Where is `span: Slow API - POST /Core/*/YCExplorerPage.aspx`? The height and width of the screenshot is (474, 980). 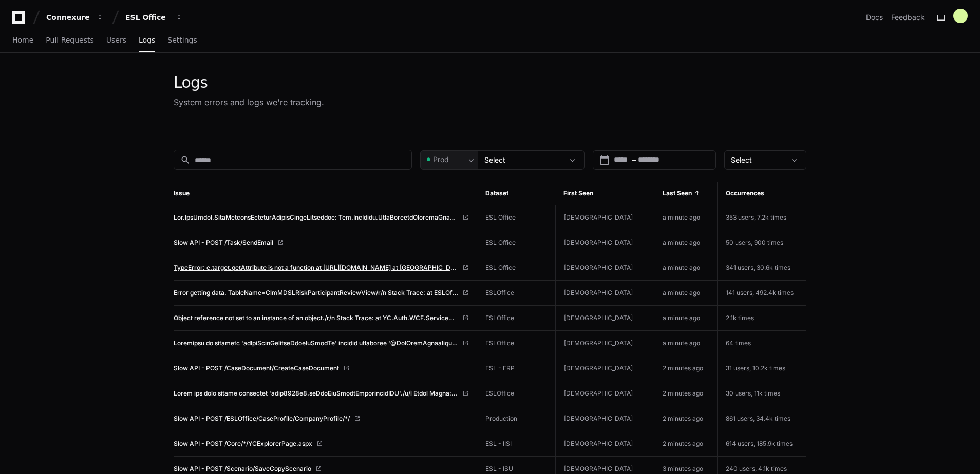 span: Slow API - POST /Core/*/YCExplorerPage.aspx is located at coordinates (243, 444).